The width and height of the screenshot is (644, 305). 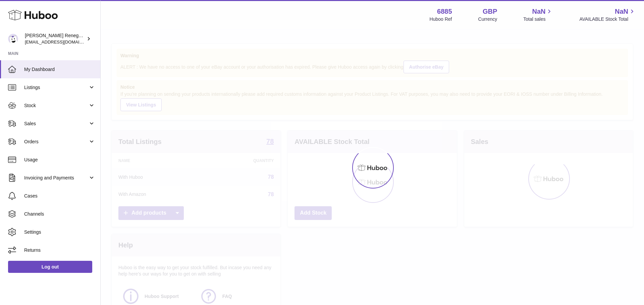 I want to click on span: Listings, so click(x=56, y=88).